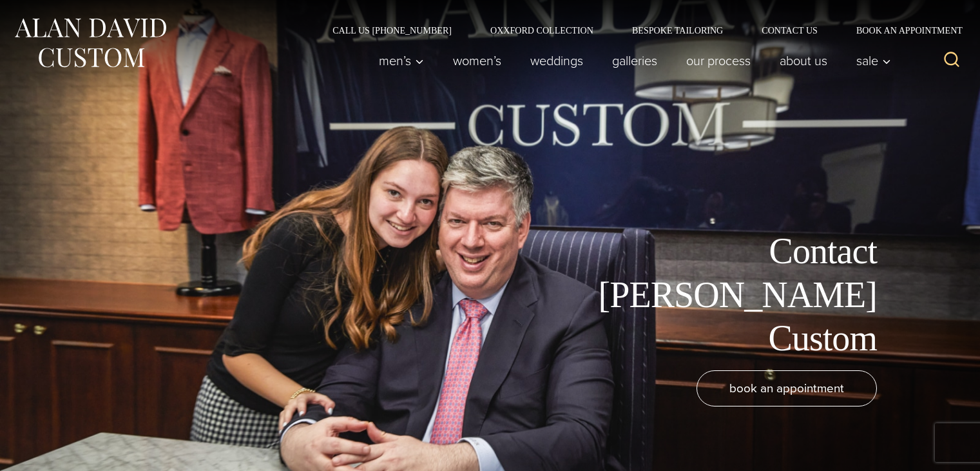  I want to click on a: About Us, so click(803, 61).